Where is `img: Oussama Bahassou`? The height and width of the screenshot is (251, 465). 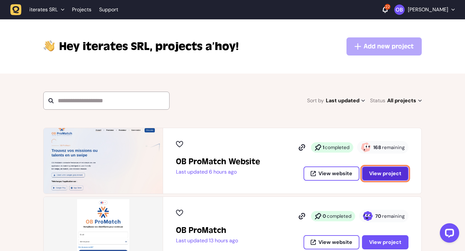
img: Oussama Bahassou is located at coordinates (399, 10).